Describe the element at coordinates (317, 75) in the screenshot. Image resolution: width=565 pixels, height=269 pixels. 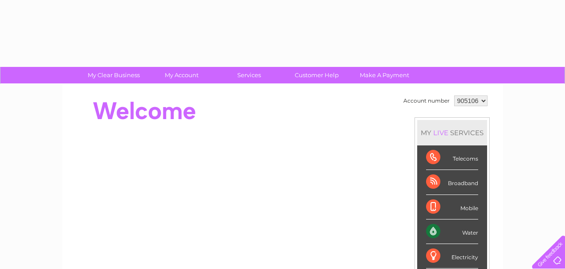
I see `a: Customer Help` at that location.